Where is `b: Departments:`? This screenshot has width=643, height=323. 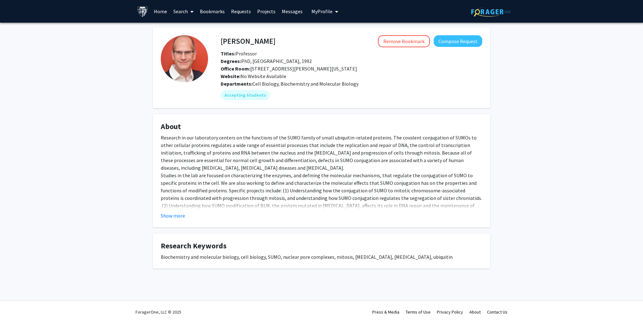 b: Departments: is located at coordinates (236, 84).